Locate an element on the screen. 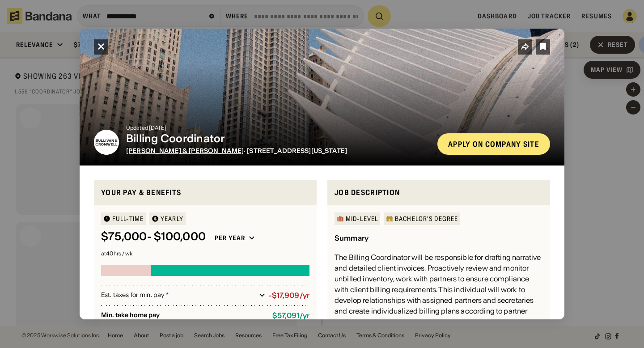 The width and height of the screenshot is (644, 348). div: Est. taxes for min. pay * is located at coordinates (178, 295).